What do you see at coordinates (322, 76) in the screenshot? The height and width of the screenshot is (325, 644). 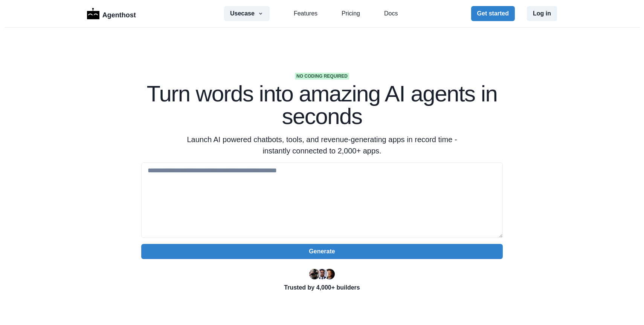 I see `span: No coding required` at bounding box center [322, 76].